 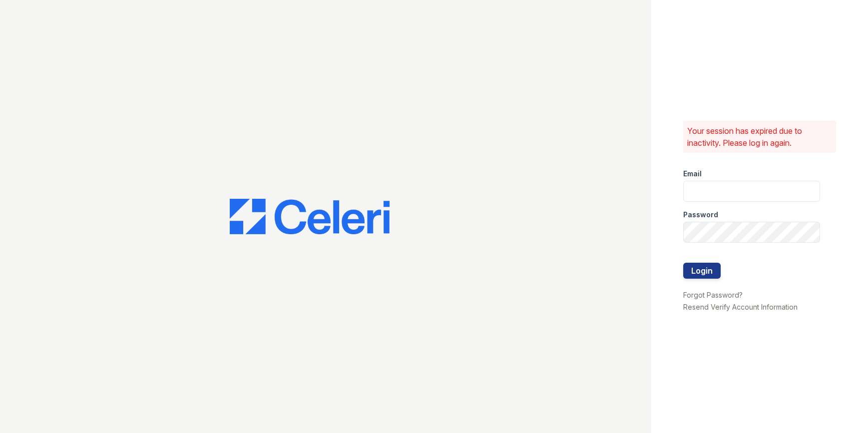 I want to click on label: Password, so click(x=701, y=215).